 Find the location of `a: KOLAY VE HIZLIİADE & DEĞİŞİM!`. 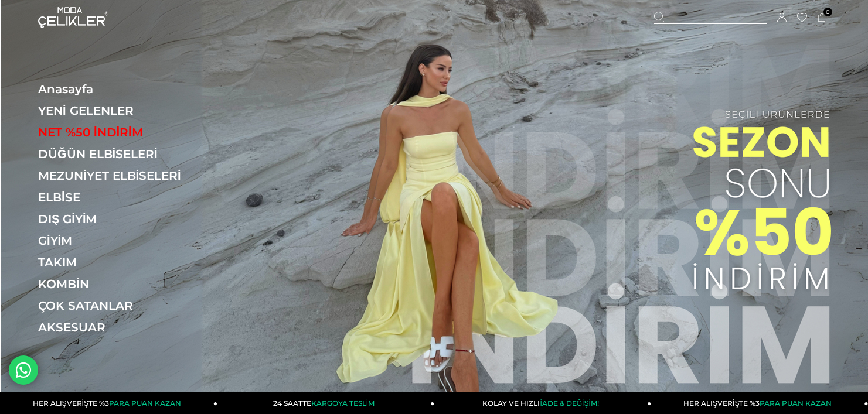

a: KOLAY VE HIZLIİADE & DEĞİŞİM! is located at coordinates (543, 403).